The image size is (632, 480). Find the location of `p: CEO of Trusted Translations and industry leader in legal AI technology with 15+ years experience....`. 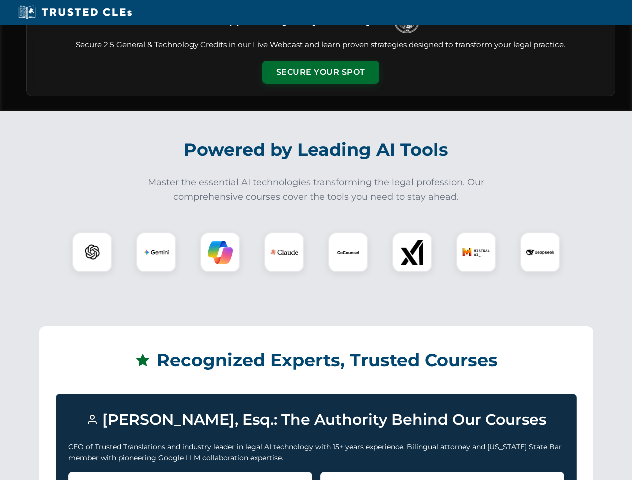

p: CEO of Trusted Translations and industry leader in legal AI technology with 15+ years experience.... is located at coordinates (316, 453).